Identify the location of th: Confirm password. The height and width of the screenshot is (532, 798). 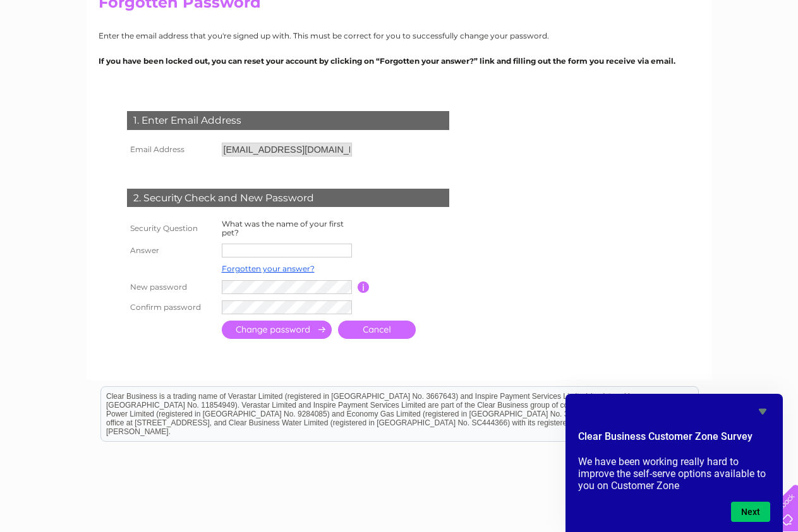
(171, 307).